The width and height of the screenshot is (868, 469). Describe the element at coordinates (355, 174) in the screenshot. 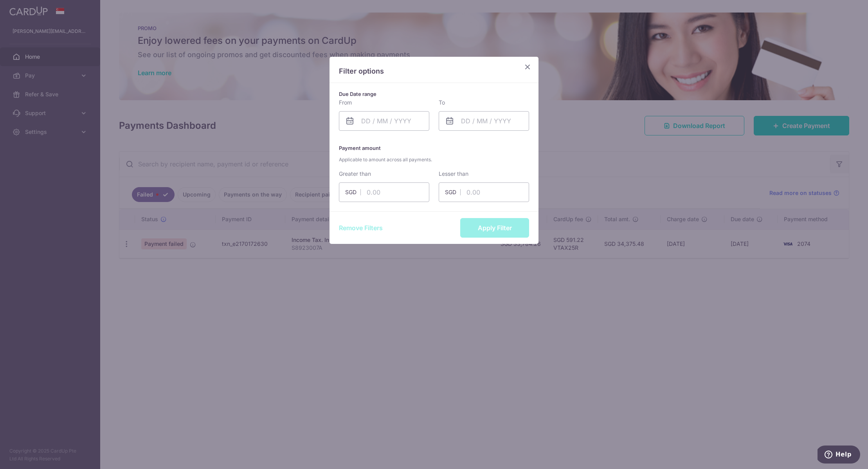

I see `label: Greater than` at that location.